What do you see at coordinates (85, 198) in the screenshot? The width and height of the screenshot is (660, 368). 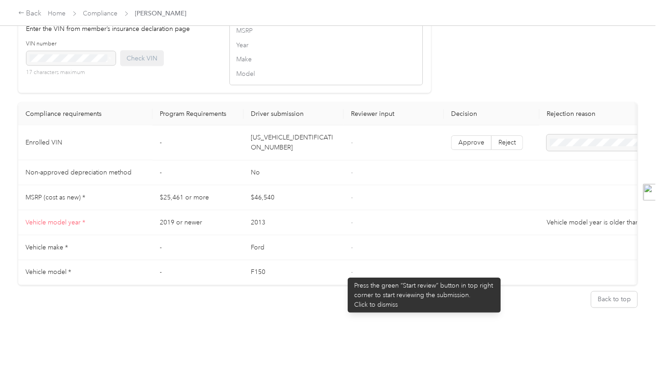 I see `td: MSRP (cost as new) *` at bounding box center [85, 198].